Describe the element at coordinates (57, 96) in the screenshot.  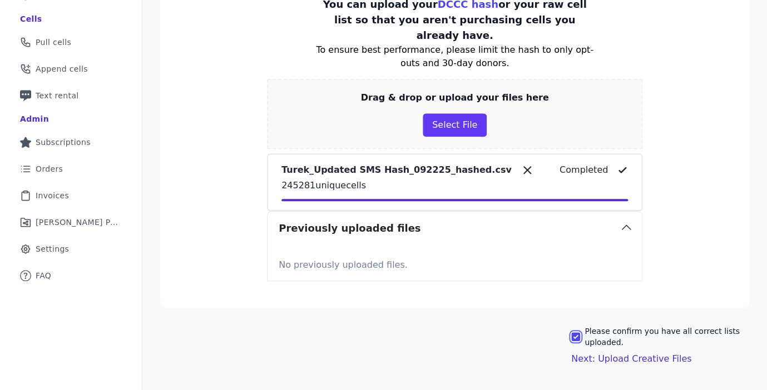
I see `span: Text rental` at that location.